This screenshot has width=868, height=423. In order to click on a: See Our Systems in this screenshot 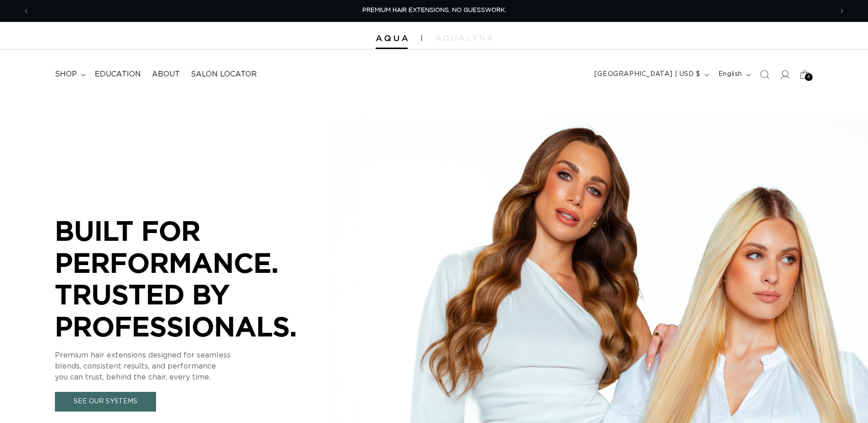, I will do `click(105, 401)`.